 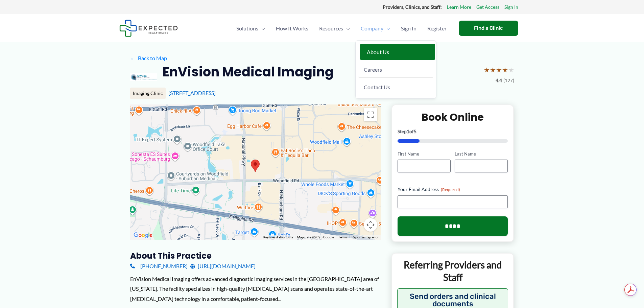 I want to click on button: Map camera controls, so click(x=370, y=225).